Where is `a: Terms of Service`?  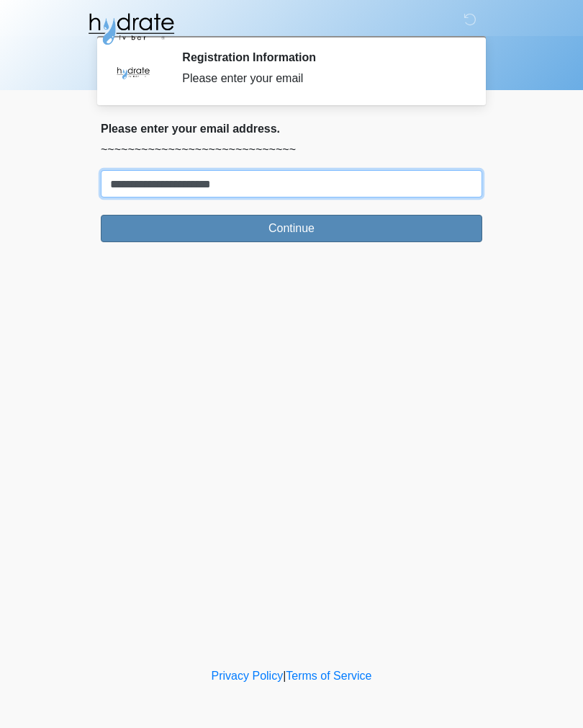 a: Terms of Service is located at coordinates (328, 675).